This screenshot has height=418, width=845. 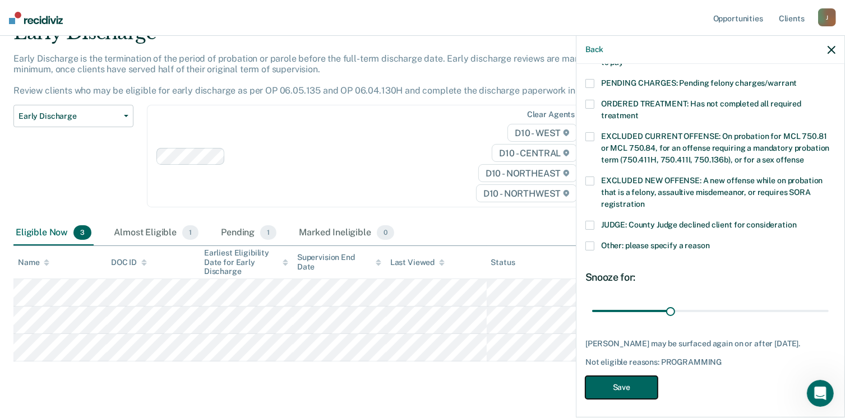 What do you see at coordinates (385, 233) in the screenshot?
I see `span: 0` at bounding box center [385, 233].